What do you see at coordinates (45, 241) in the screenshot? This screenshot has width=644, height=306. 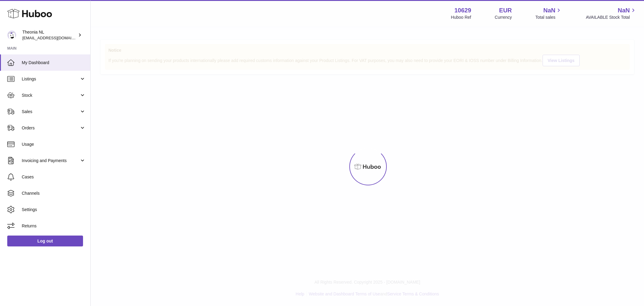 I see `a: Log out` at bounding box center [45, 241].